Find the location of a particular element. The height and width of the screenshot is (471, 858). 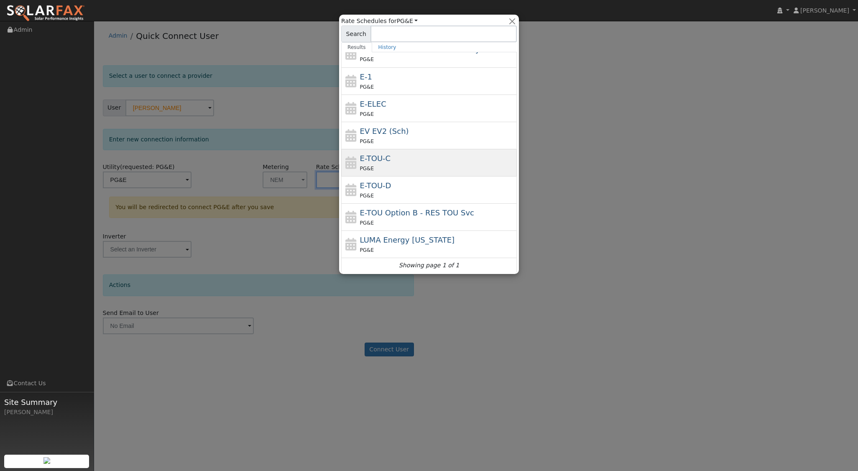

img: SolarFax is located at coordinates (46, 13).